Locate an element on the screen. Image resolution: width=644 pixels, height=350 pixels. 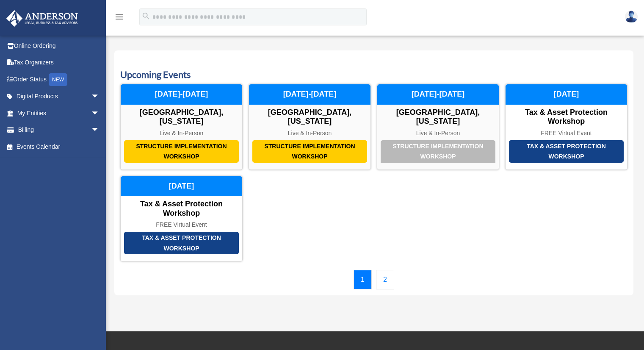
a: Events Calendar is located at coordinates (57, 147).